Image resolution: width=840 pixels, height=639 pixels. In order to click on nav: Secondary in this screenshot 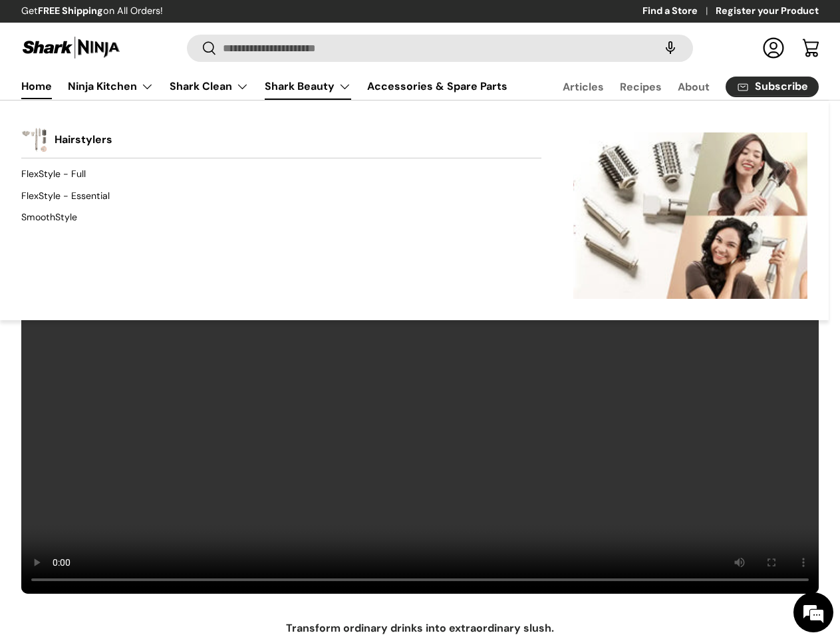, I will do `click(675, 86)`.